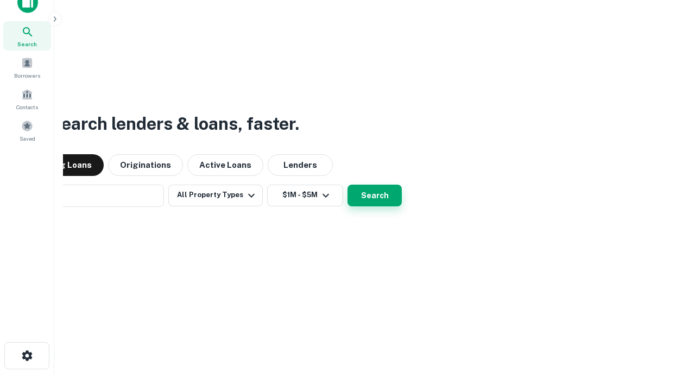  Describe the element at coordinates (27, 130) in the screenshot. I see `a: Saved` at that location.